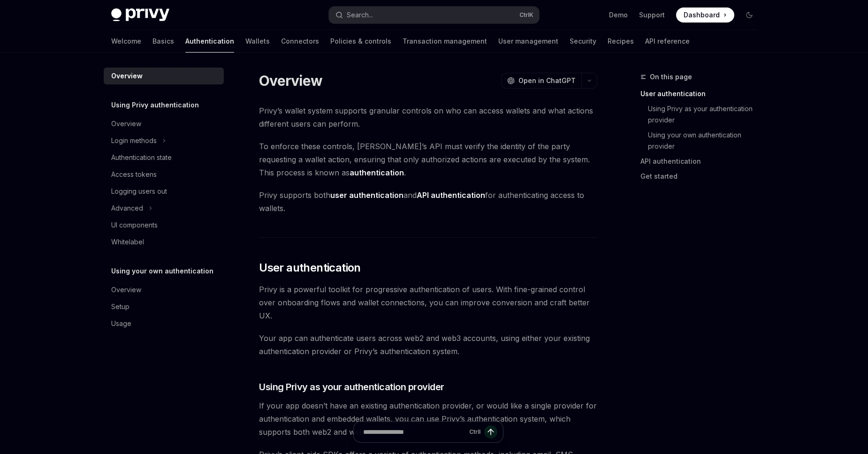 Image resolution: width=868 pixels, height=454 pixels. Describe the element at coordinates (164, 191) in the screenshot. I see `a: Logging users out` at that location.